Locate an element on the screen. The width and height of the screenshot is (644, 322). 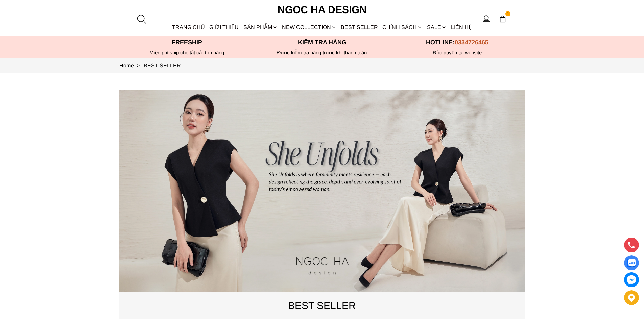
img: Display image is located at coordinates (631, 263).